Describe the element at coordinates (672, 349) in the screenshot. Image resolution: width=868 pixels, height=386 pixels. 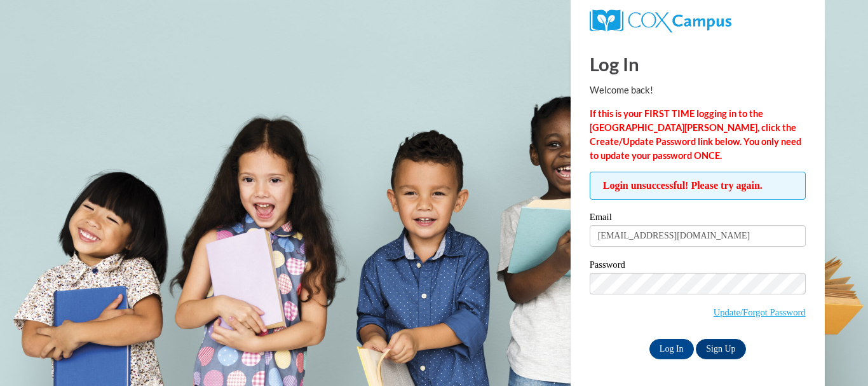
I see `input: Log In` at that location.